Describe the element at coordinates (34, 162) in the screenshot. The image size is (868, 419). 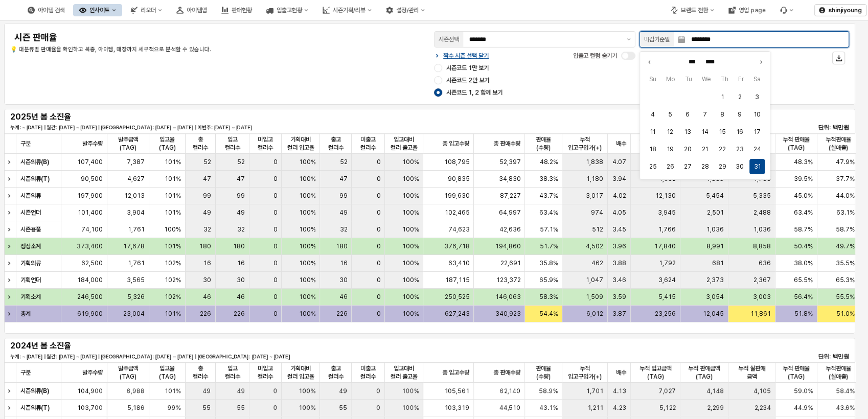
I see `strong: 시즌의류(B)` at that location.